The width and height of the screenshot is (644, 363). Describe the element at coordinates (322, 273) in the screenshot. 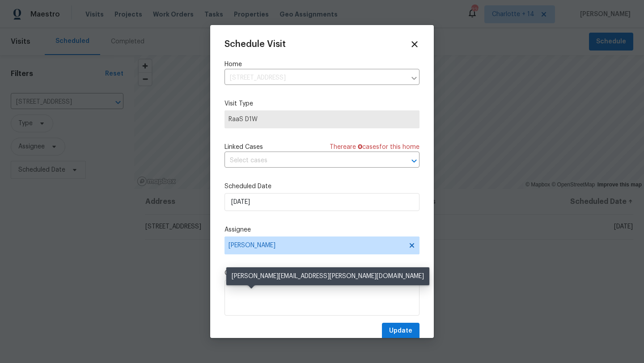

I see `label: Comments` at that location.